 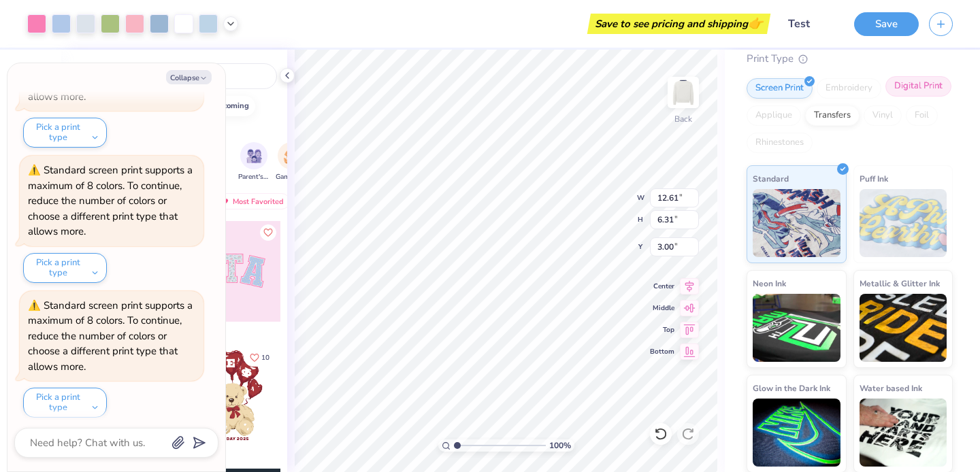 What do you see at coordinates (254, 177) in the screenshot?
I see `span: Parent's Weekend` at bounding box center [254, 177].